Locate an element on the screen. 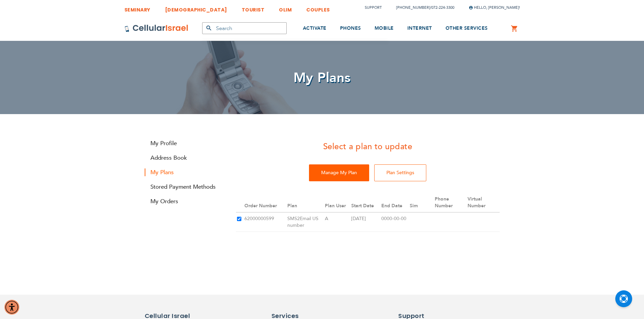  span: OTHER SERVICES is located at coordinates (467, 28).